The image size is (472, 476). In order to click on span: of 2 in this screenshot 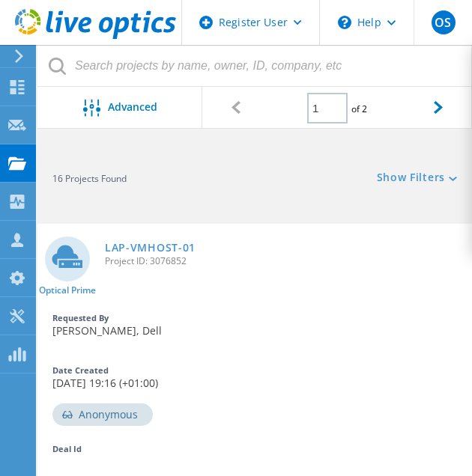, I will do `click(359, 108)`.